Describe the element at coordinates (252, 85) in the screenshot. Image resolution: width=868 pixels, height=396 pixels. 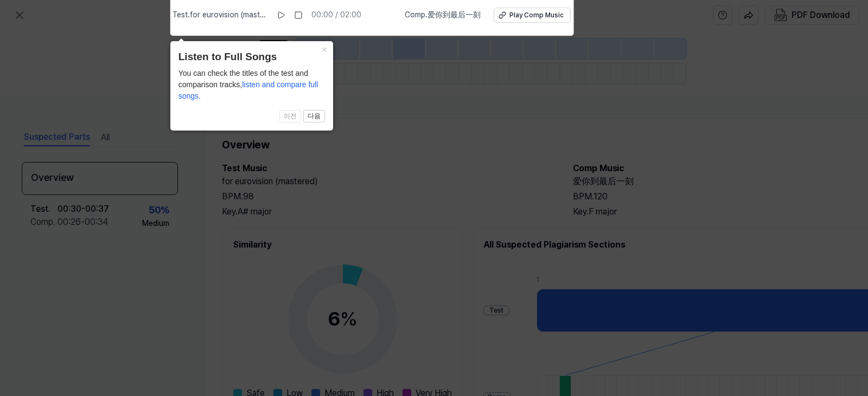
I see `div: You can check the titles of the test and comparison tracks,` at that location.